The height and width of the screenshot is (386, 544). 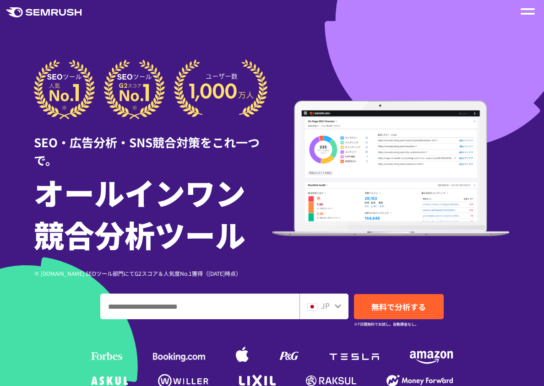 What do you see at coordinates (386, 324) in the screenshot?
I see `small: ※7日間無料でお試し。自動課金なし。` at bounding box center [386, 324].